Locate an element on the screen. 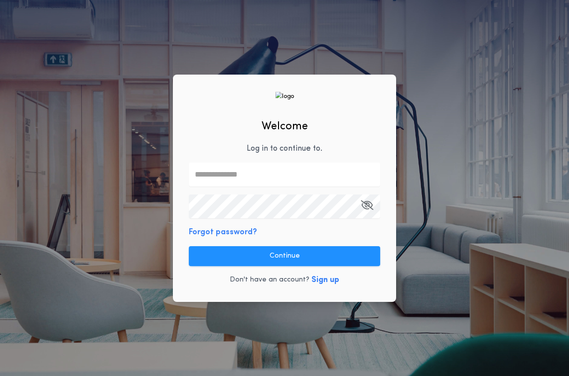 The height and width of the screenshot is (376, 569). button: Sign up is located at coordinates (325, 280).